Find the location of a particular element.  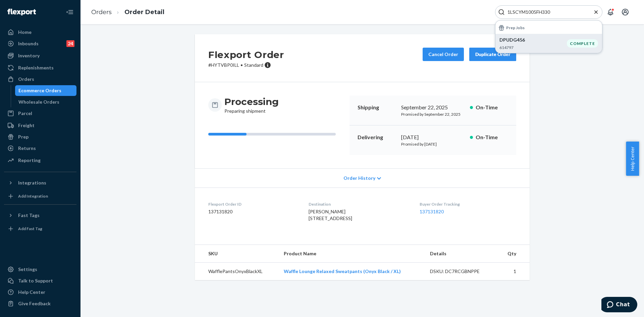

dt: Buyer Order Tracking is located at coordinates (468, 204).